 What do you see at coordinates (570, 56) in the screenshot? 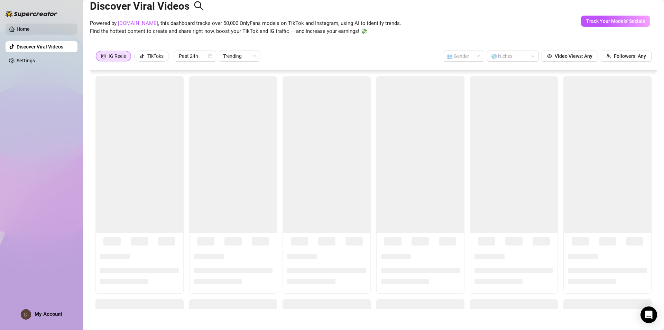
I see `button: Video Views: Any` at bounding box center [570, 56].